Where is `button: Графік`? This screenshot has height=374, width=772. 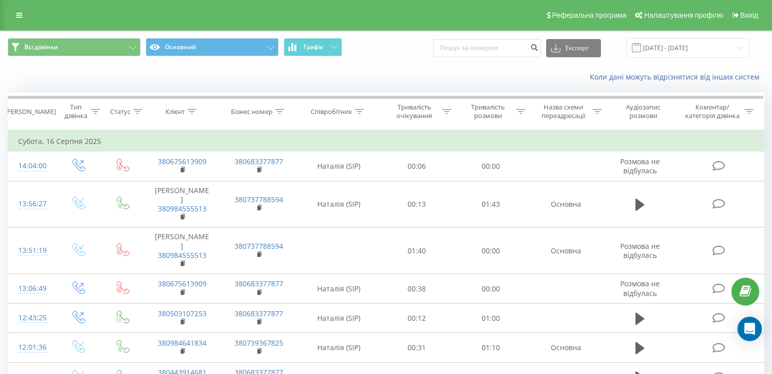 button: Графік is located at coordinates (312, 47).